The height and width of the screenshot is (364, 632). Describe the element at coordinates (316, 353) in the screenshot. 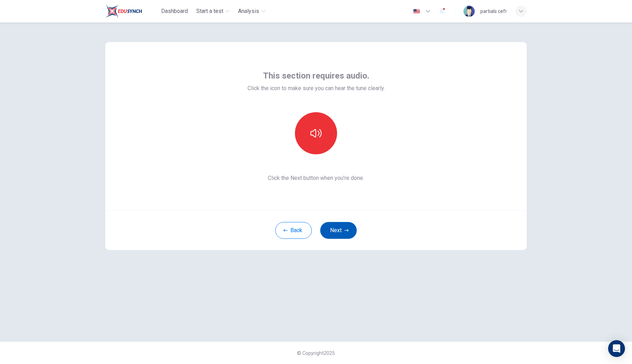

I see `span: © Copyright 2025` at that location.